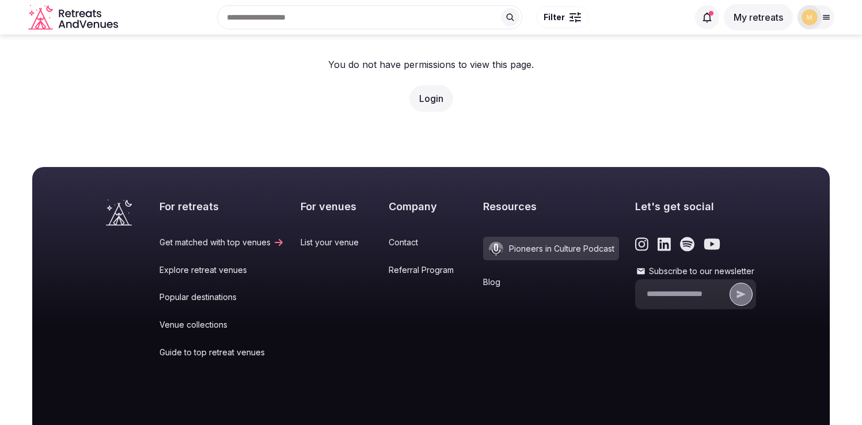  I want to click on a: Link to the retreats and venues Spotify page, so click(687, 244).